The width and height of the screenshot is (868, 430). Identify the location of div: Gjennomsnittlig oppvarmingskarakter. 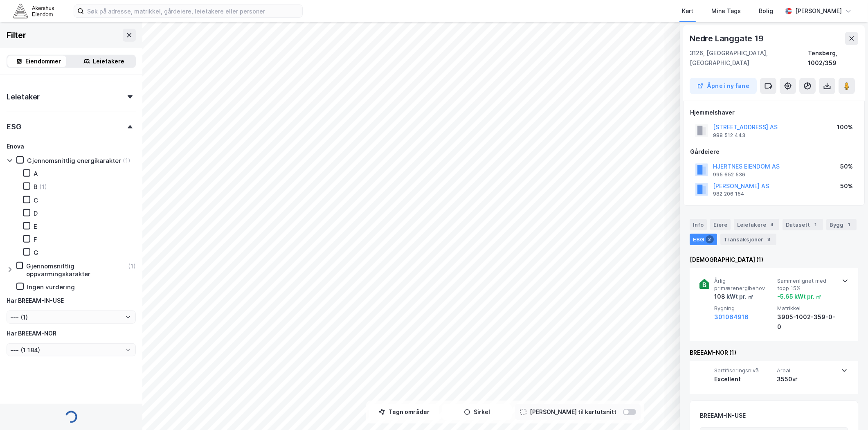
(76, 270).